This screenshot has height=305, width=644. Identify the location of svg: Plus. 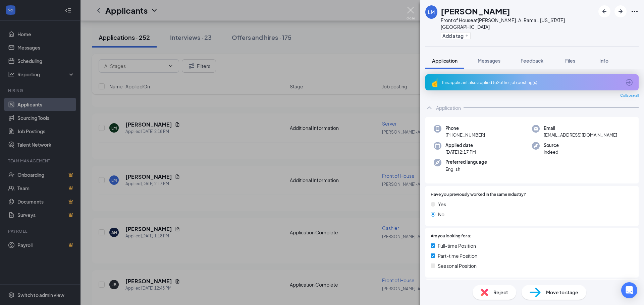
(467, 36).